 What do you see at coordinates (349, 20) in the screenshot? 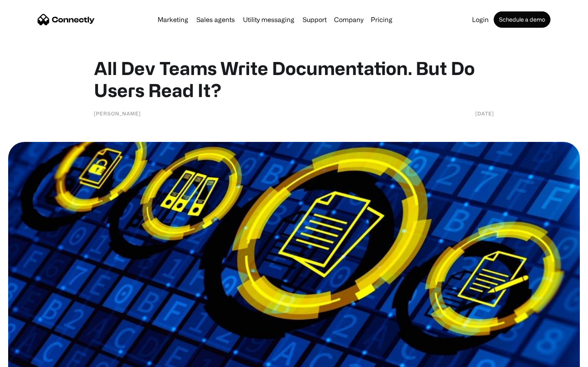
I see `div: Company` at bounding box center [349, 20].